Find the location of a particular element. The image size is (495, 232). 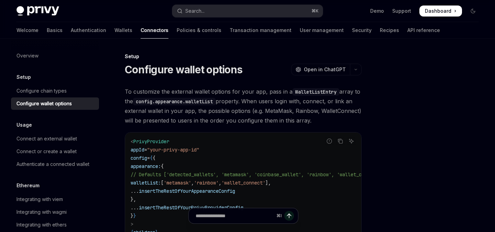

a: Basics is located at coordinates (55, 30).